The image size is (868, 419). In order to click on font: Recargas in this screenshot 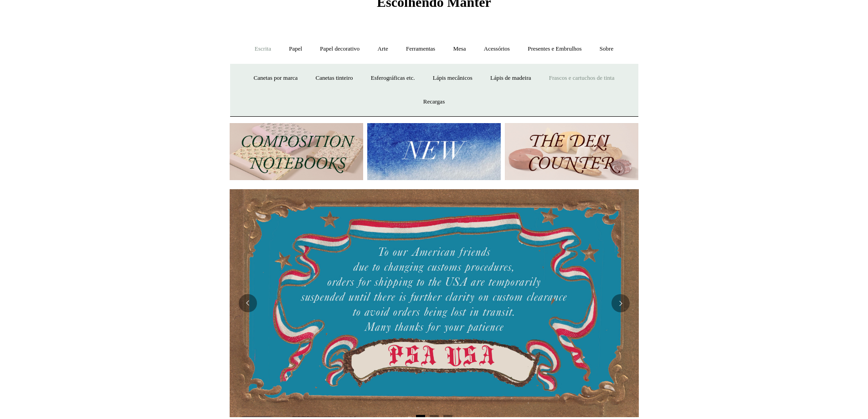, I will do `click(434, 101)`.